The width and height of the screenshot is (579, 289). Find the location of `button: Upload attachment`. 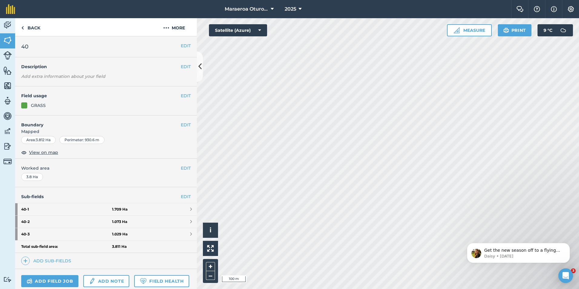

button: Upload attachment is located at coordinates (31, 201).